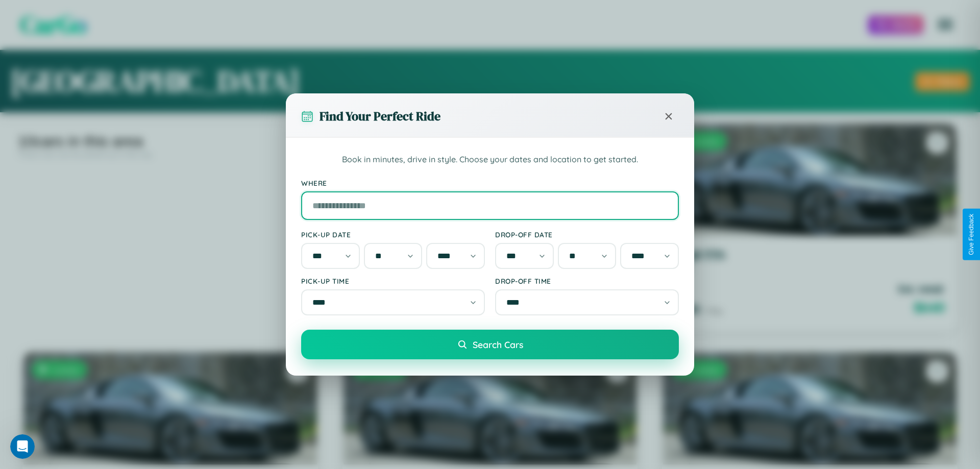 The height and width of the screenshot is (469, 980). I want to click on h3: Find Your Perfect Ride, so click(380, 116).